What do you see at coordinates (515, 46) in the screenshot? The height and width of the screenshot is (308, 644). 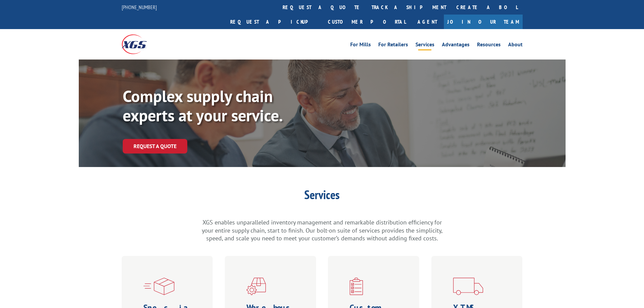 I see `a: About` at bounding box center [515, 46].